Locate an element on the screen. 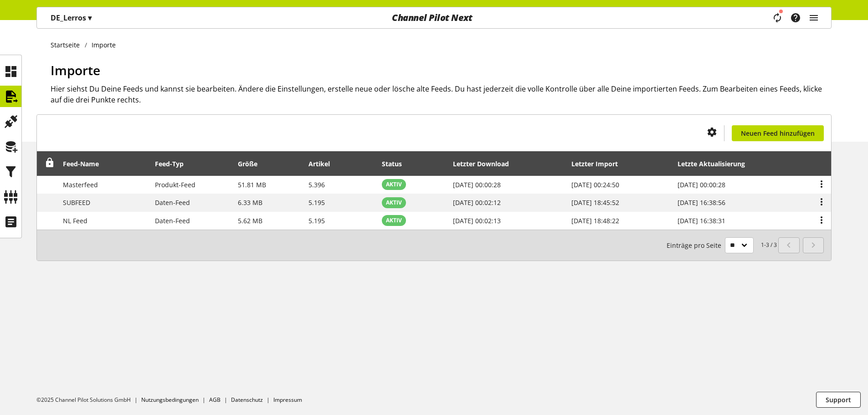  button: Support is located at coordinates (838, 400).